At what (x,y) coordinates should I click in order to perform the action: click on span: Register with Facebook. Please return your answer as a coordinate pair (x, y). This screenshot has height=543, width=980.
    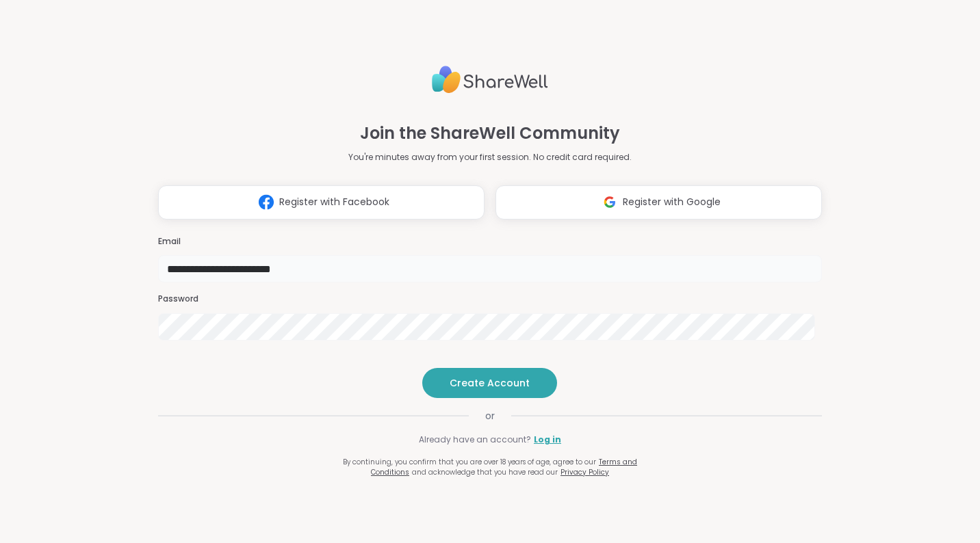
    Looking at the image, I should click on (334, 201).